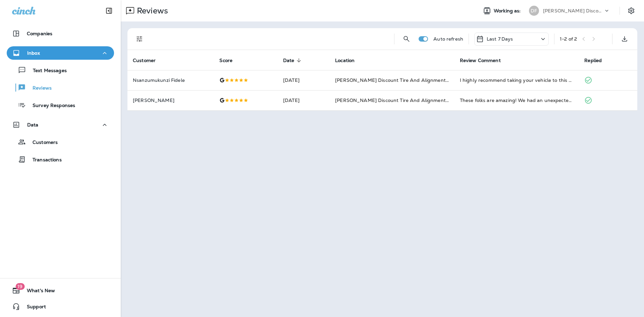 Image resolution: width=644 pixels, height=317 pixels. What do you see at coordinates (517, 100) in the screenshot?
I see `div: These folks are amazing! We had an unexpected tire issue while on vacation. Their service was qui...` at bounding box center [517, 100].